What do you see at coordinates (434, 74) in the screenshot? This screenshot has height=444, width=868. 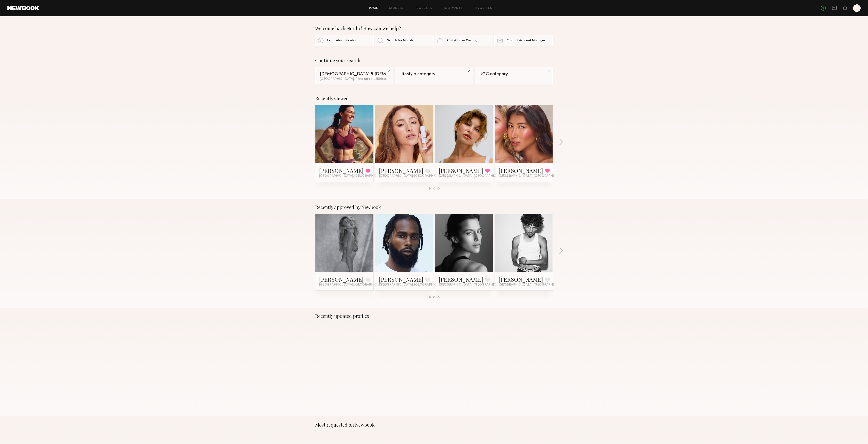 I see `div: Lifestyle category` at bounding box center [434, 74].